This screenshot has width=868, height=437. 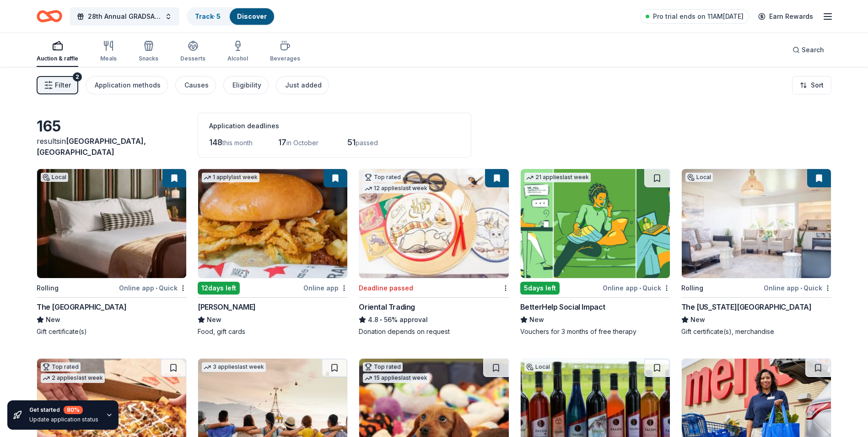 What do you see at coordinates (373, 320) in the screenshot?
I see `span: 4.8` at bounding box center [373, 320].